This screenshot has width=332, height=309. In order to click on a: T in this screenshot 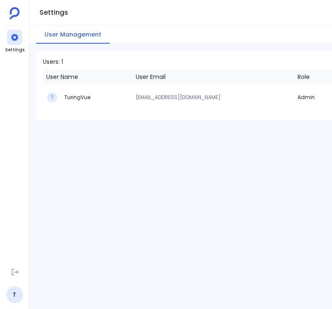, I will do `click(15, 295)`.